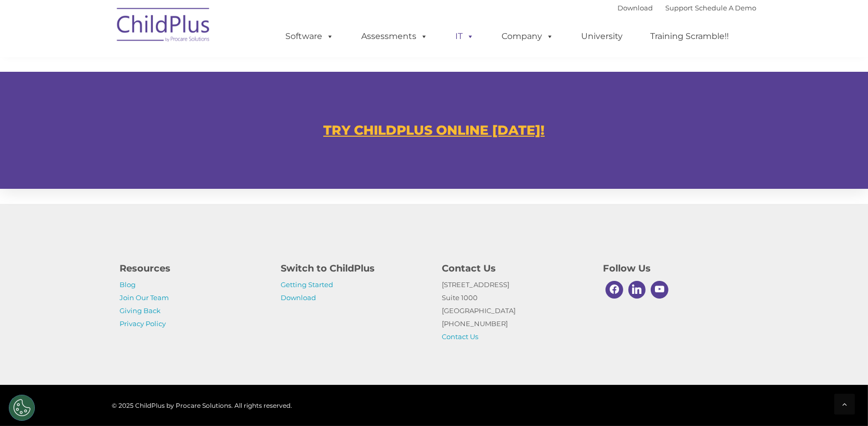  I want to click on a: Contact Us, so click(460, 336).